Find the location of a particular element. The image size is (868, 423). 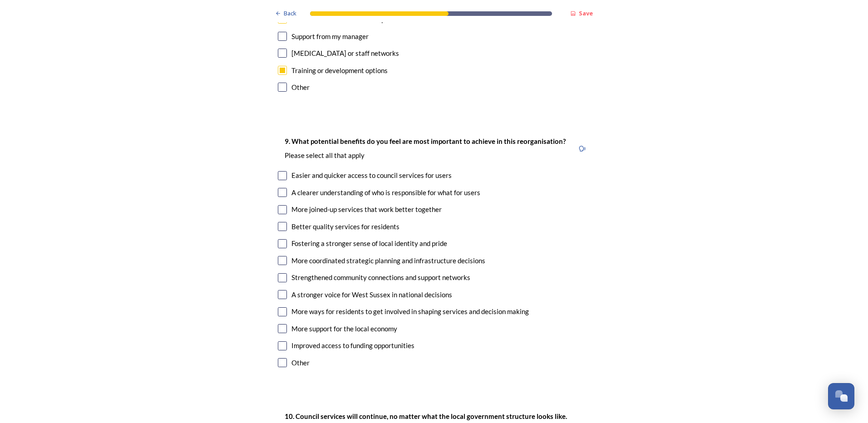

div: Improved access to funding opportunities is located at coordinates (353, 345).